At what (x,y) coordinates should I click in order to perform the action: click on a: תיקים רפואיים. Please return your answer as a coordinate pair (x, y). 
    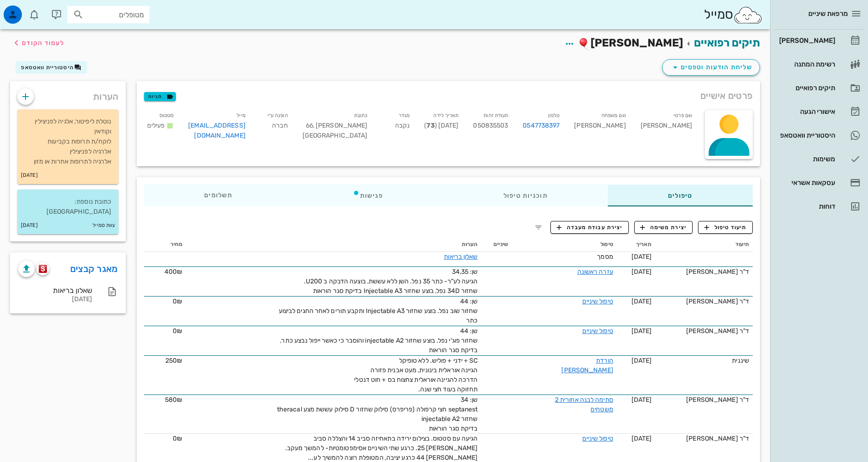
    Looking at the image, I should click on (819, 88).